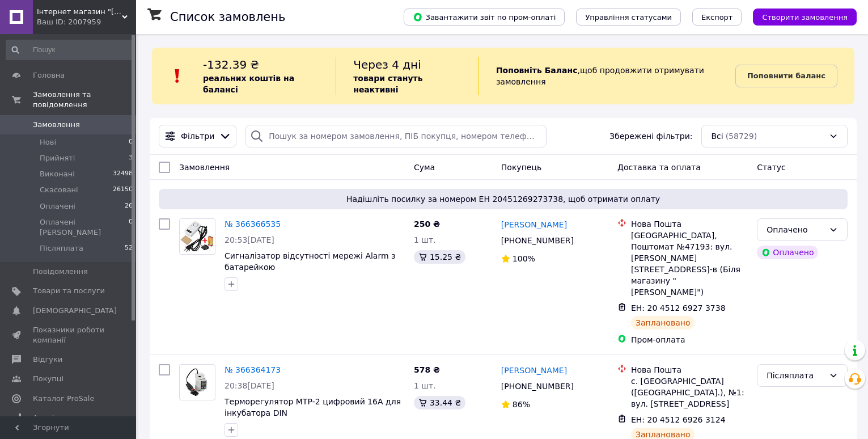  What do you see at coordinates (123, 174) in the screenshot?
I see `span: 32498` at bounding box center [123, 174].